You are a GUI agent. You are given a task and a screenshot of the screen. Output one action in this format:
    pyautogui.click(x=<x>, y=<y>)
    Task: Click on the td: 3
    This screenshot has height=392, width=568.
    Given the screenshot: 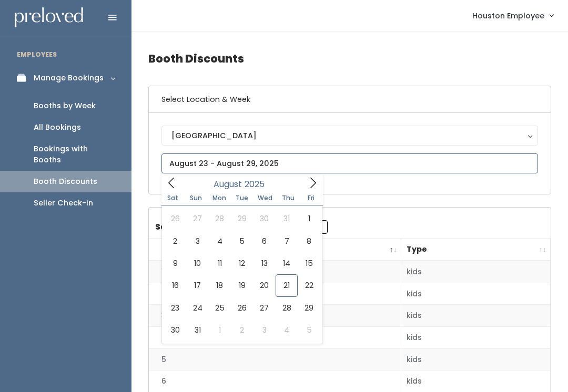 What is the action you would take?
    pyautogui.click(x=275, y=316)
    